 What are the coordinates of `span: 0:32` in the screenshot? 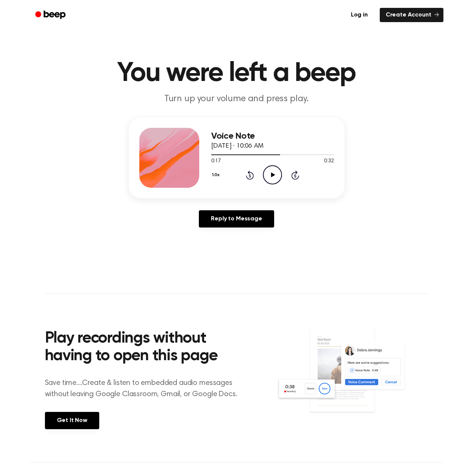 It's located at (329, 161).